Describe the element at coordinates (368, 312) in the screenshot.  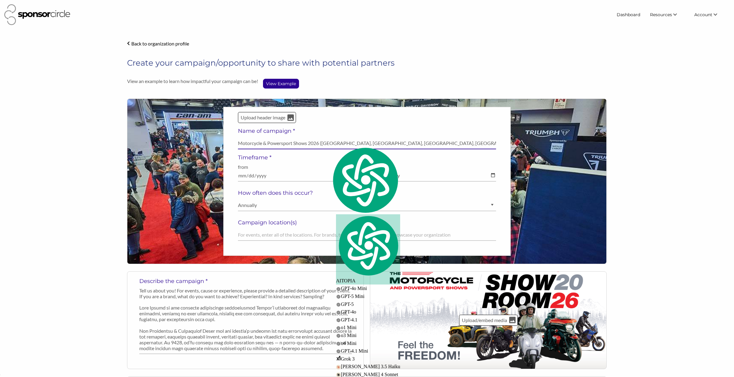
I see `div: GPT-4o` at that location.